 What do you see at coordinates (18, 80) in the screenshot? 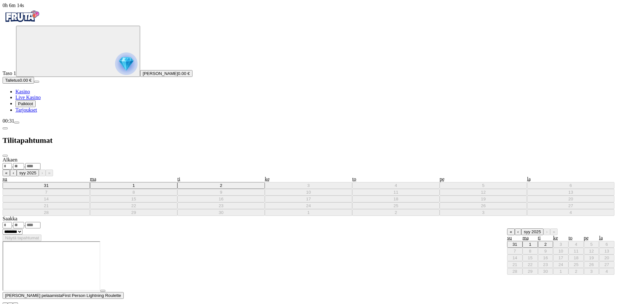
I see `button: Talletusplus icon0.00 €` at bounding box center [18, 80].